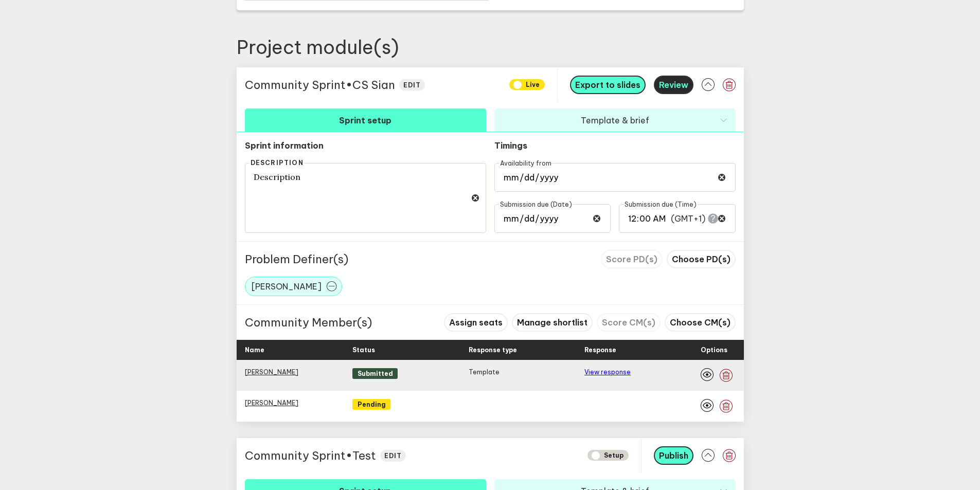 This screenshot has width=980, height=490. I want to click on button: Choose PD(s), so click(701, 259).